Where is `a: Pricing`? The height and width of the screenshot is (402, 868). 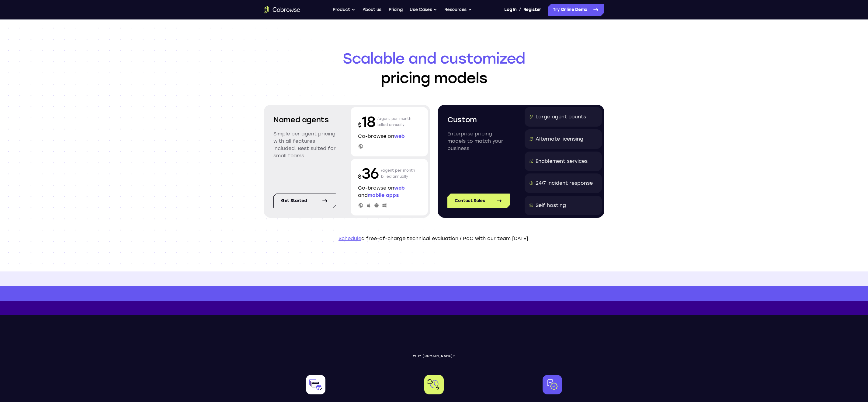 a: Pricing is located at coordinates (396, 9).